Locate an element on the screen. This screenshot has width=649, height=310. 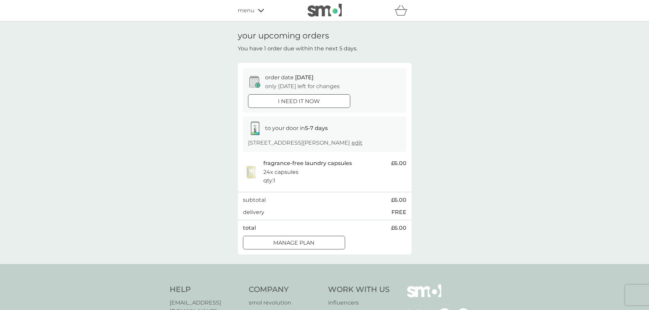
span: menu is located at coordinates (246, 11).